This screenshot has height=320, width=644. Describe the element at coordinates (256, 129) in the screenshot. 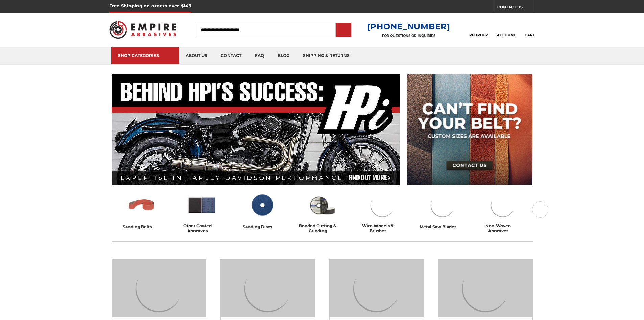

I see `a: Banner for an interview featuring Horsepower Inc who makes Harley performance upgrades featured o...` at that location.